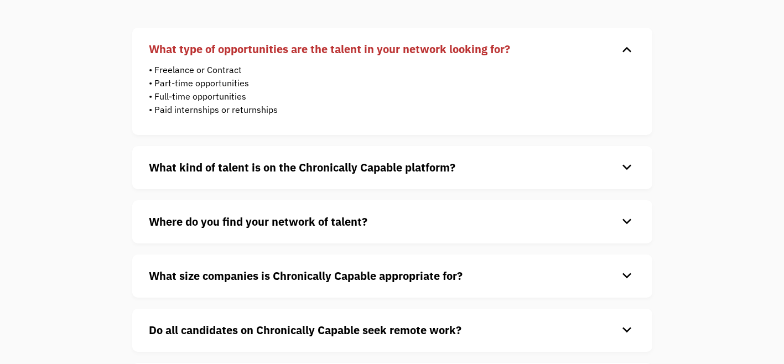 This screenshot has width=784, height=364. What do you see at coordinates (305, 276) in the screenshot?
I see `strong: What size companies is Chronically Capable appropriate for?` at bounding box center [305, 276].